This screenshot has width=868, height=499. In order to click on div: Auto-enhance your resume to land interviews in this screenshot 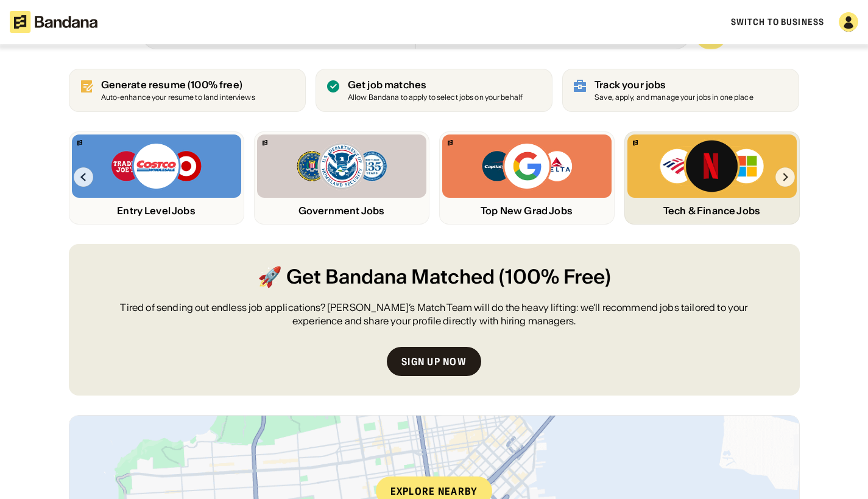, I will do `click(177, 98)`.